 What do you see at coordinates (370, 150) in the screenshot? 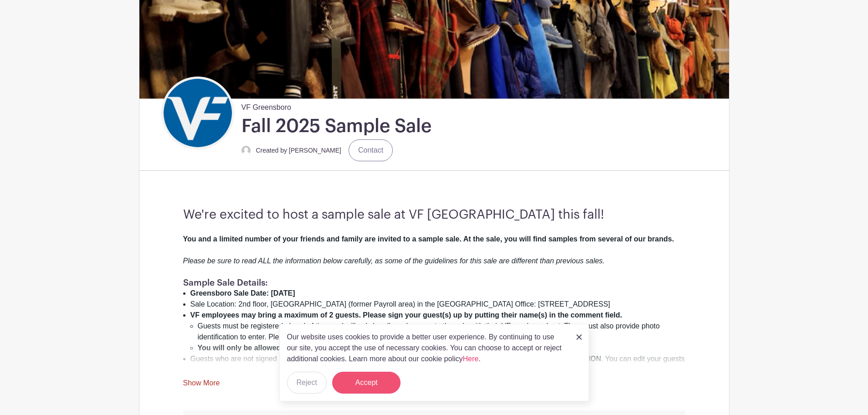
I see `a: Contact` at bounding box center [370, 150].